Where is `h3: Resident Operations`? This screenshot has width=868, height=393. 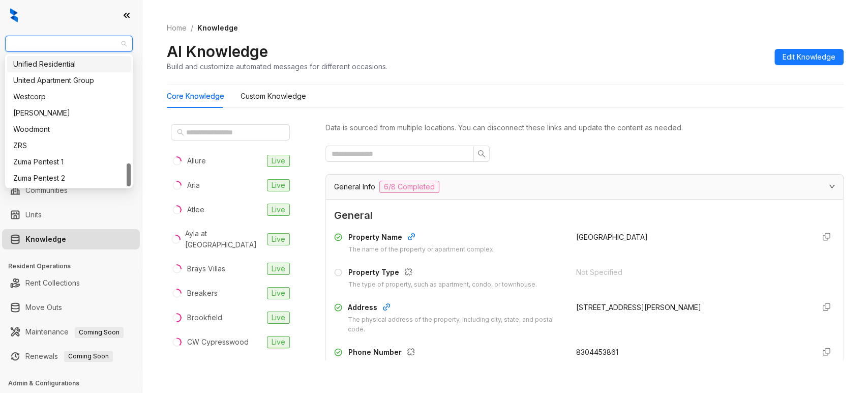
h3: Resident Operations is located at coordinates (75, 266).